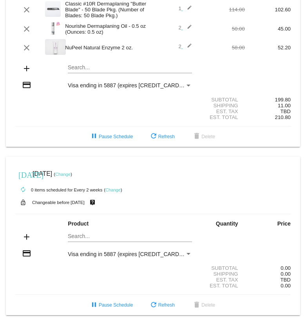  Describe the element at coordinates (222, 9) in the screenshot. I see `div: 114.00` at that location.